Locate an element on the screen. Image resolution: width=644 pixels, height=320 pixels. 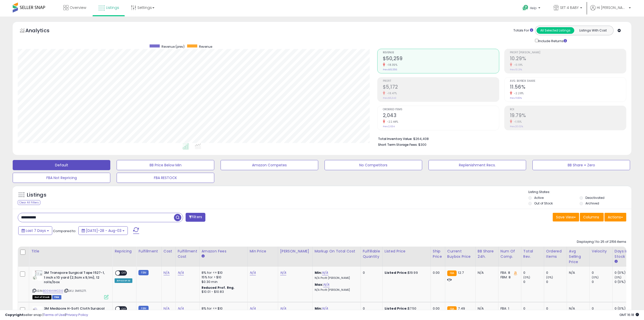
div: Current Buybox Price is located at coordinates (460, 254).